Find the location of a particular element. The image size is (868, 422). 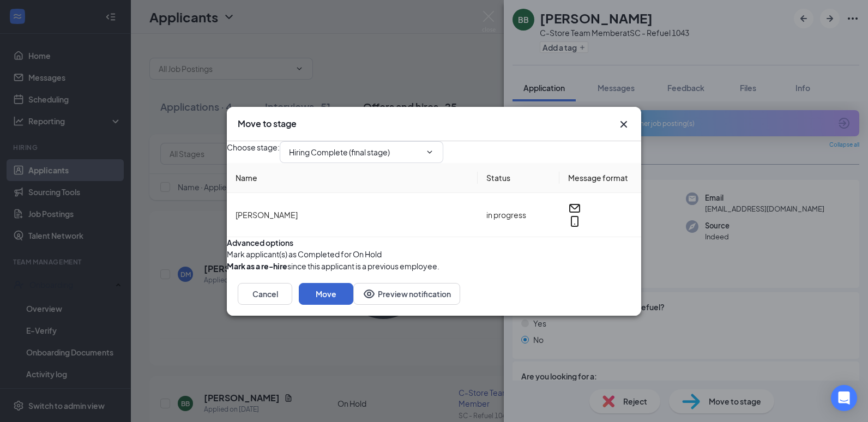

td: in progress is located at coordinates (518, 215).